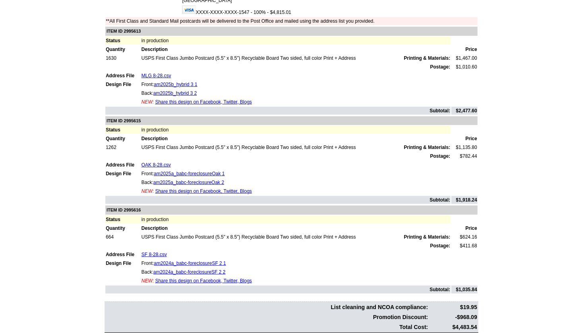 This screenshot has height=333, width=583. Describe the element at coordinates (441, 67) in the screenshot. I see `strong: Postage:` at that location.